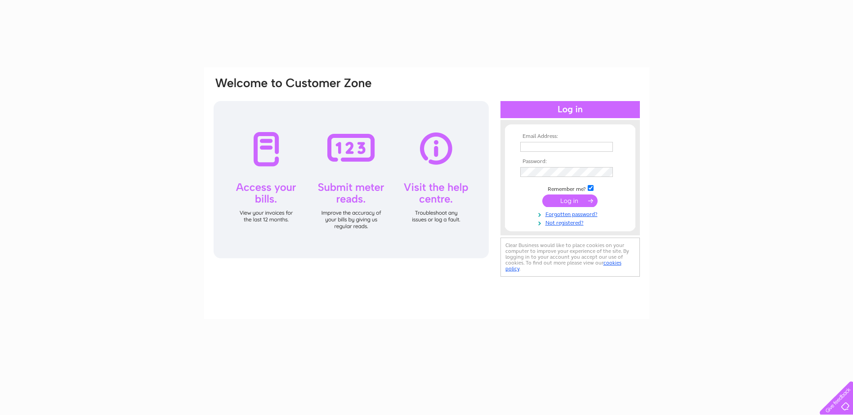 The image size is (853, 415). Describe the element at coordinates (570, 188) in the screenshot. I see `td: Remember me?` at that location.